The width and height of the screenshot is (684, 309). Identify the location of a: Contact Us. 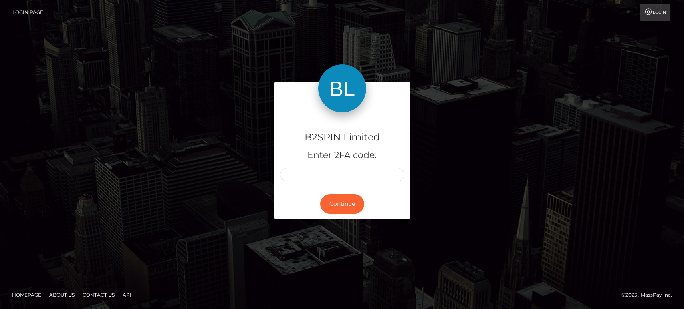
(99, 295).